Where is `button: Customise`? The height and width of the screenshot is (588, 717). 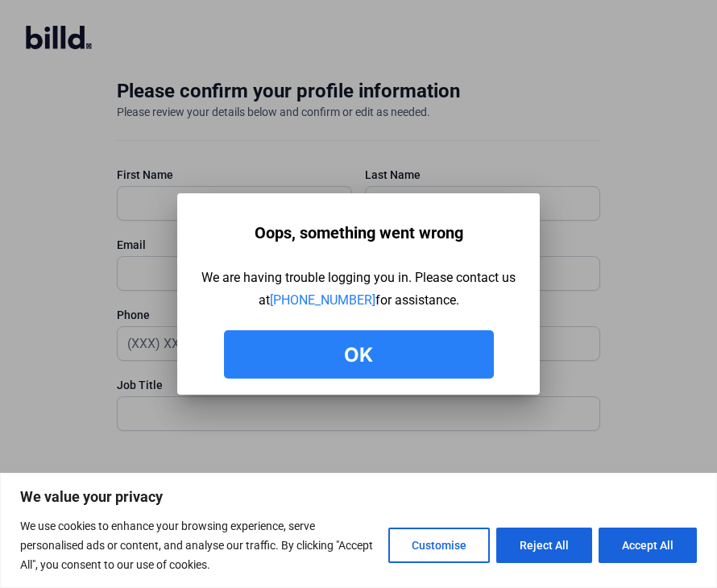
button: Customise is located at coordinates (439, 545).